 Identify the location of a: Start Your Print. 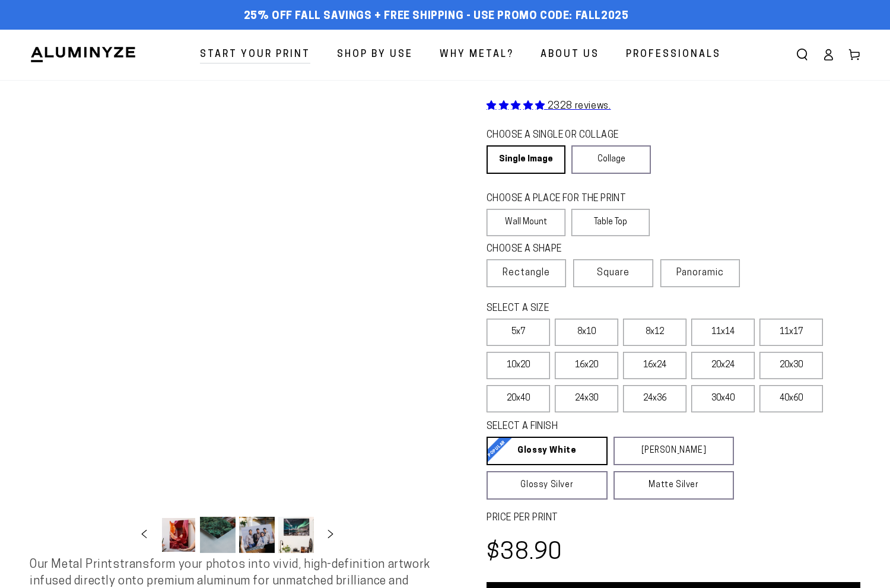
(255, 54).